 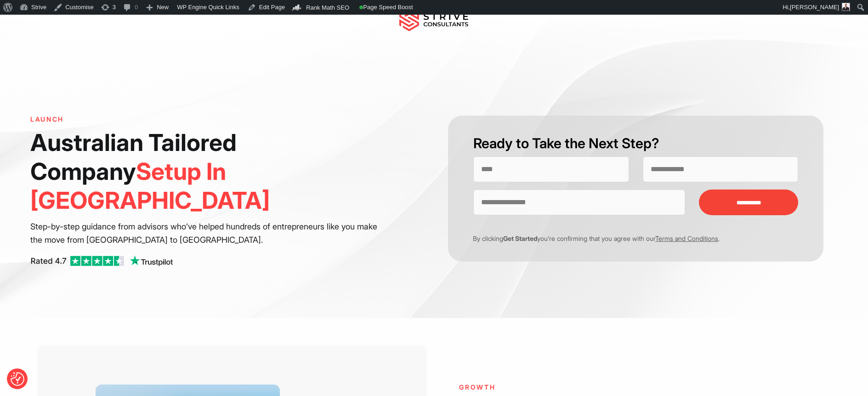 I want to click on button: Consent Preferences, so click(x=18, y=379).